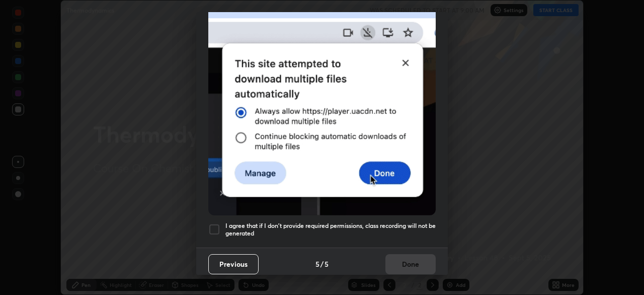 The height and width of the screenshot is (295, 644). What do you see at coordinates (330, 229) in the screenshot?
I see `h5: I agree that if I don't provide required permissions, class recording will not be generated` at bounding box center [330, 229].